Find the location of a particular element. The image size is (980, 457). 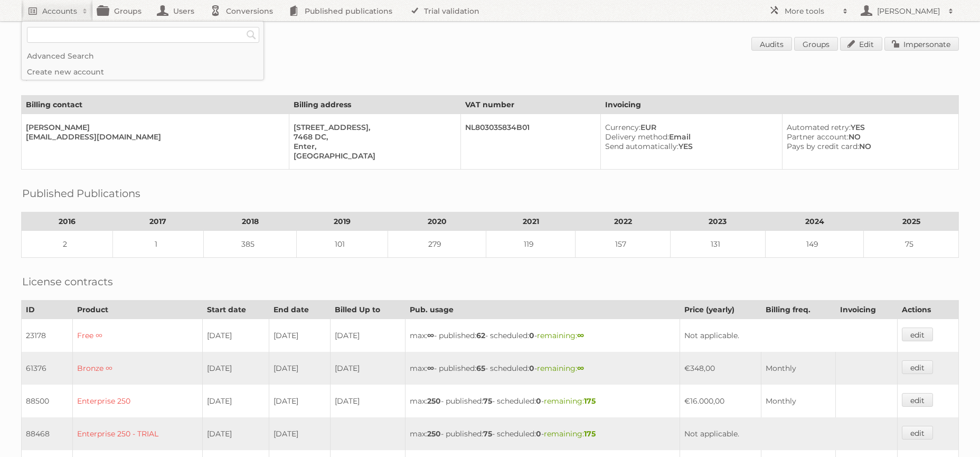

th: 2024 is located at coordinates (814, 221).